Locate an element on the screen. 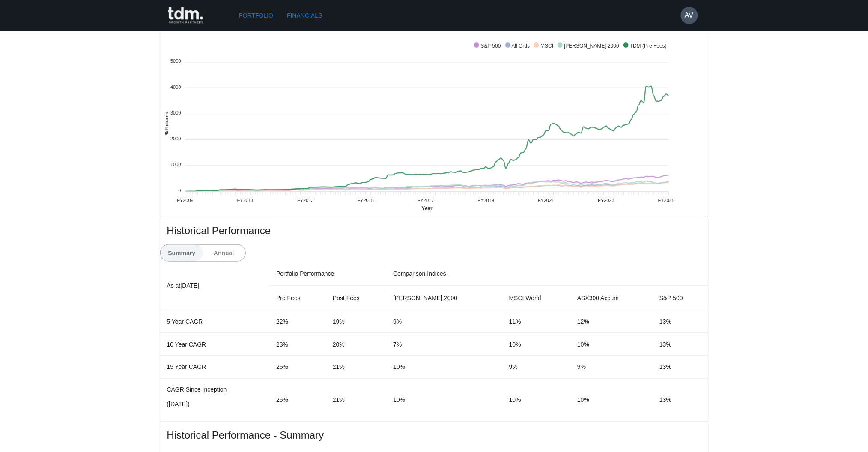 Image resolution: width=868 pixels, height=452 pixels. button: AV is located at coordinates (689, 16).